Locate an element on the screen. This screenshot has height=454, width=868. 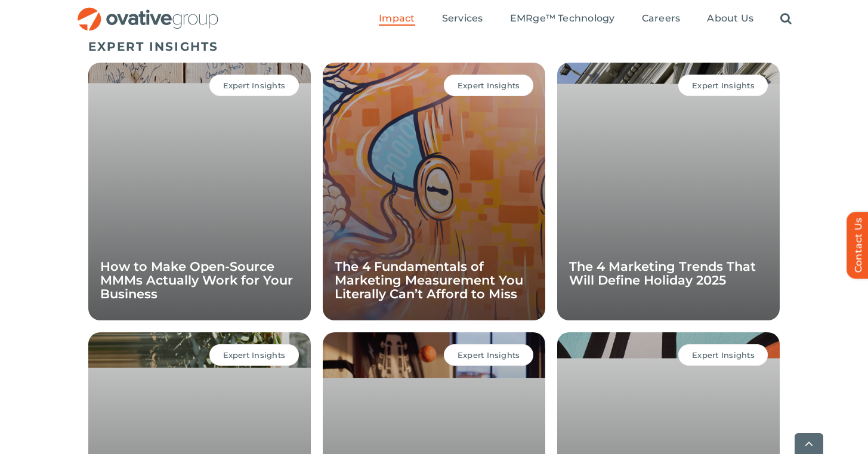
span: EMRge™ Technology is located at coordinates (563, 19).